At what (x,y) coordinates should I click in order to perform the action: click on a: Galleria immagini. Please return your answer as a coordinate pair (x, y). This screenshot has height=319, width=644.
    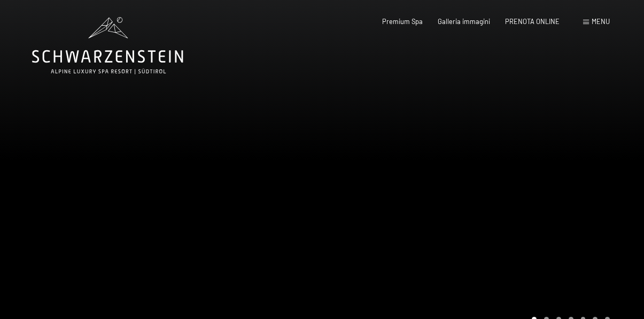
    Looking at the image, I should click on (464, 21).